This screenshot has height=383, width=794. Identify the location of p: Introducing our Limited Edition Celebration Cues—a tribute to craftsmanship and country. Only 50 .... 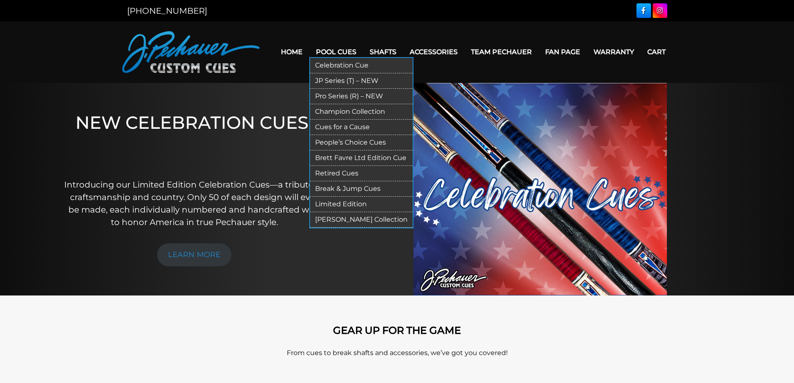
(194, 203).